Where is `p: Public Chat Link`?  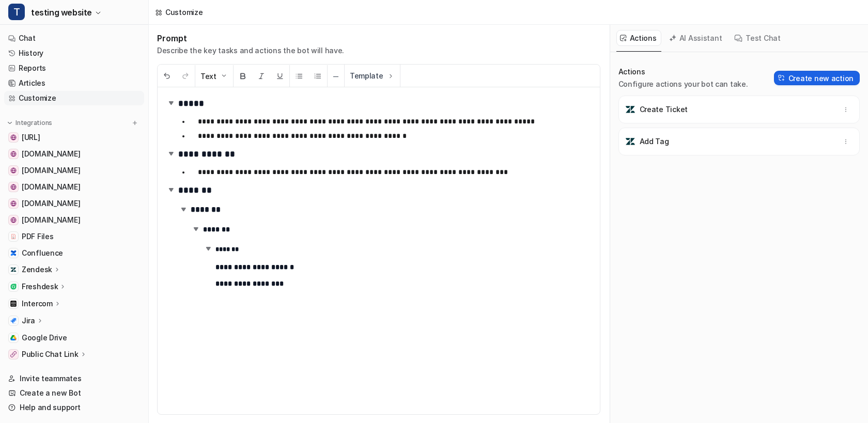
p: Public Chat Link is located at coordinates (50, 354).